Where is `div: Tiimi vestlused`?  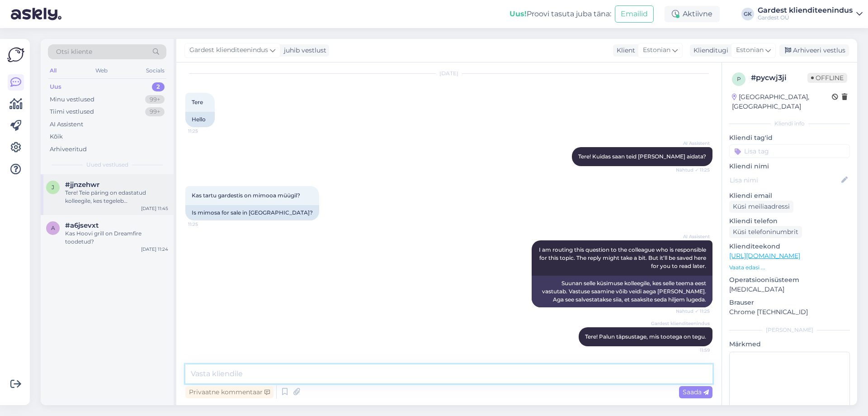 div: Tiimi vestlused is located at coordinates (72, 112).